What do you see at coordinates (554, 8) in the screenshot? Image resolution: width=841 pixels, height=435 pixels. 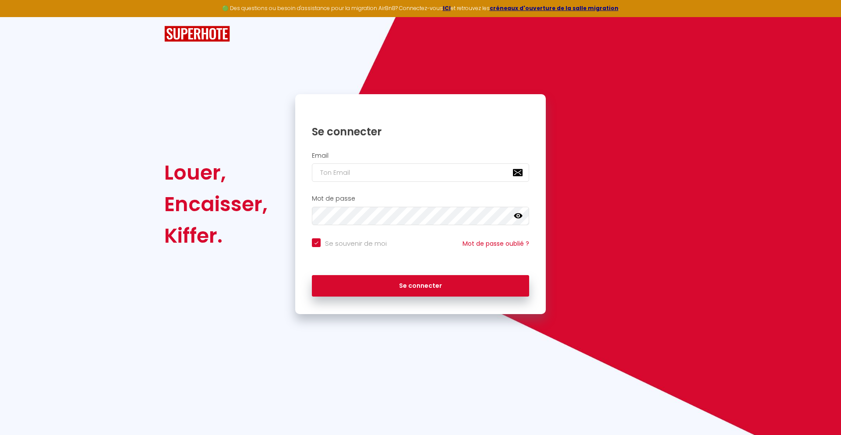 I see `strong: créneaux d'ouverture de la salle migration` at bounding box center [554, 8].